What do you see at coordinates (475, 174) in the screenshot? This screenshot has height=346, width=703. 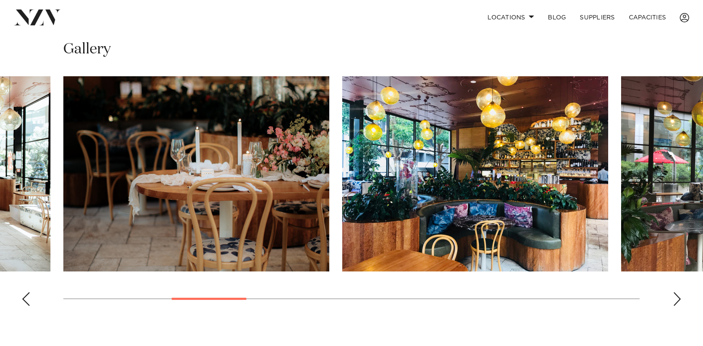 I see `swiper-slide: 5 / 16` at bounding box center [475, 174].